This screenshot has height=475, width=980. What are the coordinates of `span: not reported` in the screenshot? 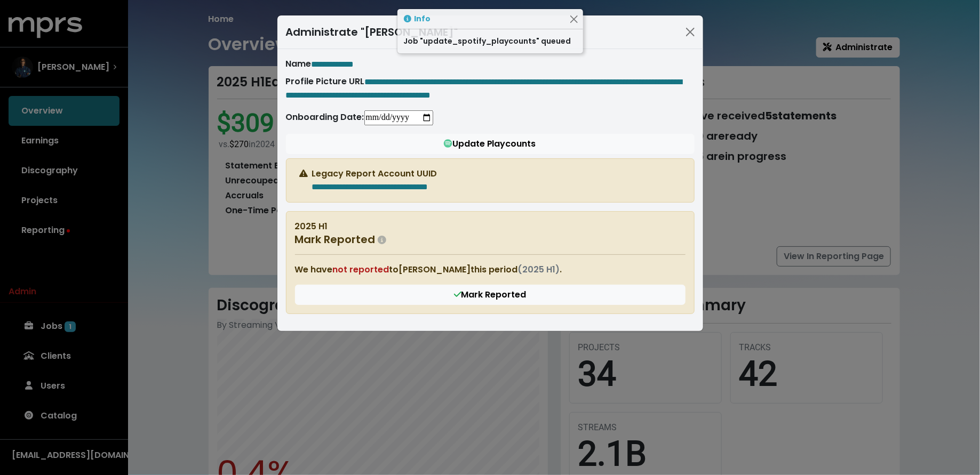 It's located at (362, 269).